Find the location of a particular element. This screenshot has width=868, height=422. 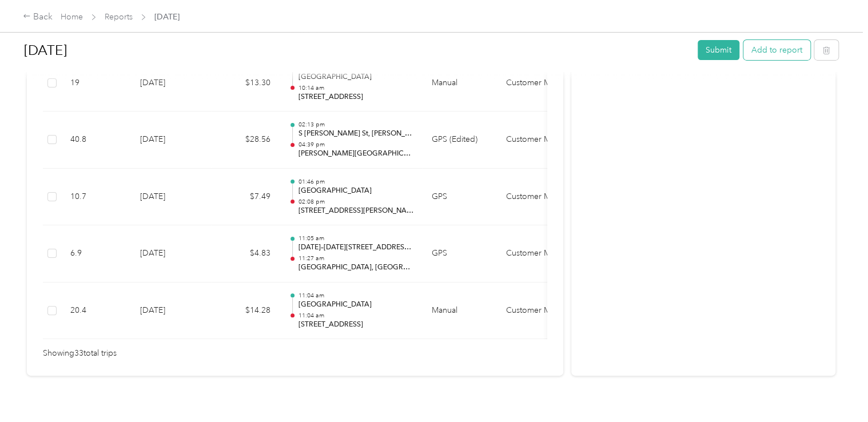

h1: Sept 2025 is located at coordinates (357, 50).